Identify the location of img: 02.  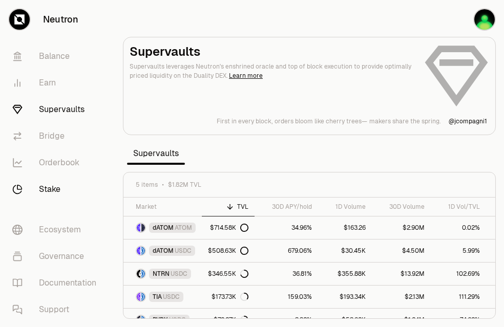
(484, 19).